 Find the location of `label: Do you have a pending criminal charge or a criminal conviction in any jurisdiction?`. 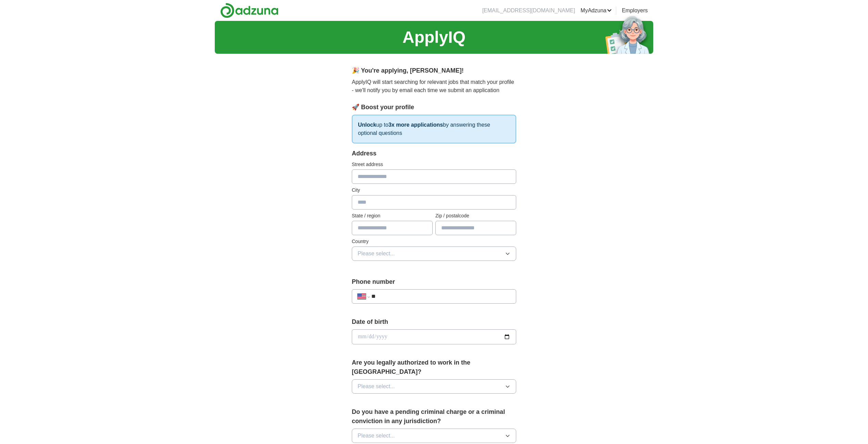

label: Do you have a pending criminal charge or a criminal conviction in any jurisdiction? is located at coordinates (434, 417).